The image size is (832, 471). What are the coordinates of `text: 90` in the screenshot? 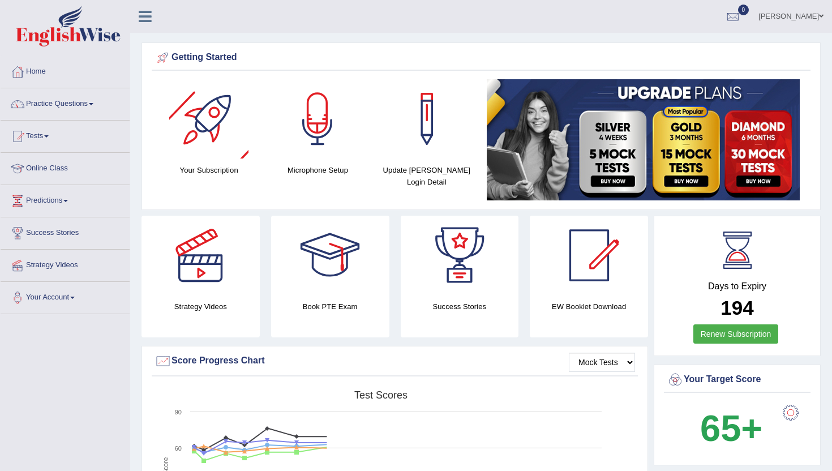 It's located at (178, 412).